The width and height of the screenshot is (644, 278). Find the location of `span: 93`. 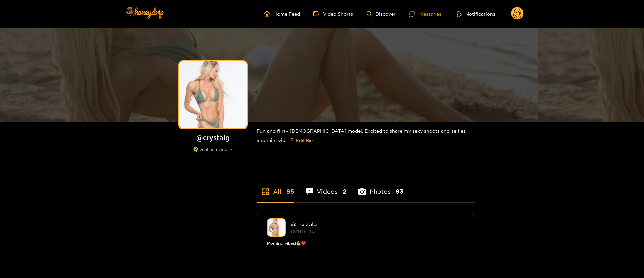

span: 93 is located at coordinates (399, 191).